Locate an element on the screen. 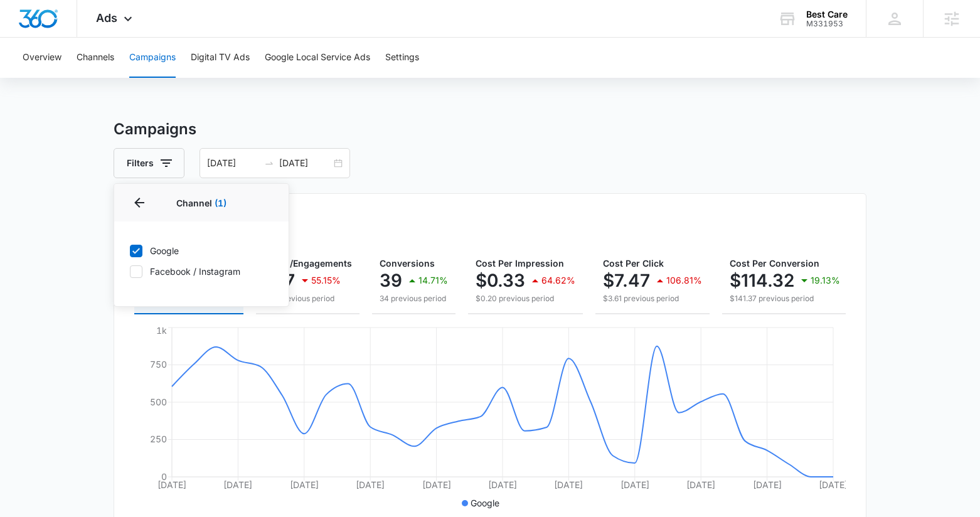 The width and height of the screenshot is (980, 517). span: Ads is located at coordinates (106, 17).